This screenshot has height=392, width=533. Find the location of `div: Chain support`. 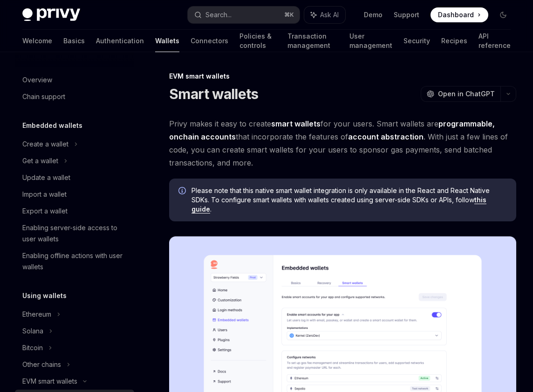

div: Chain support is located at coordinates (44, 97).